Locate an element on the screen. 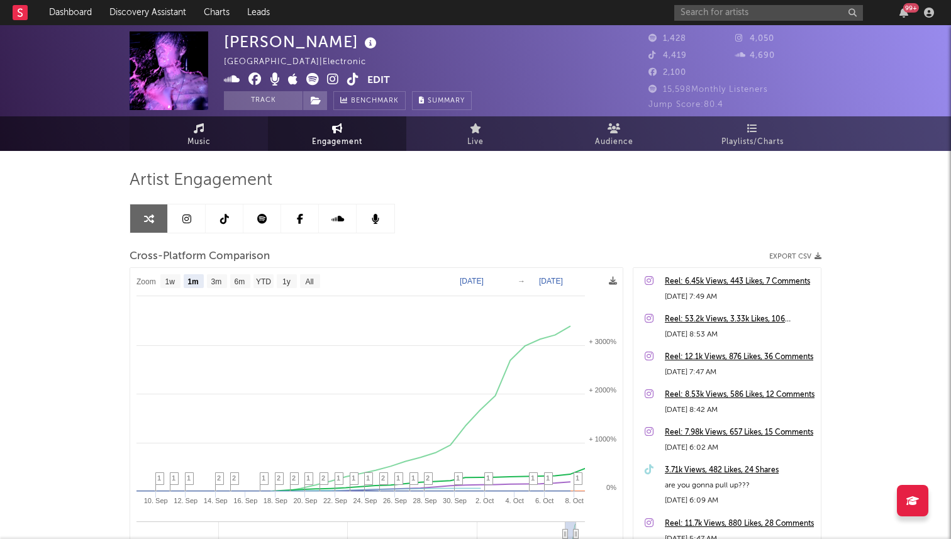 The width and height of the screenshot is (951, 539). a: Live is located at coordinates (475, 133).